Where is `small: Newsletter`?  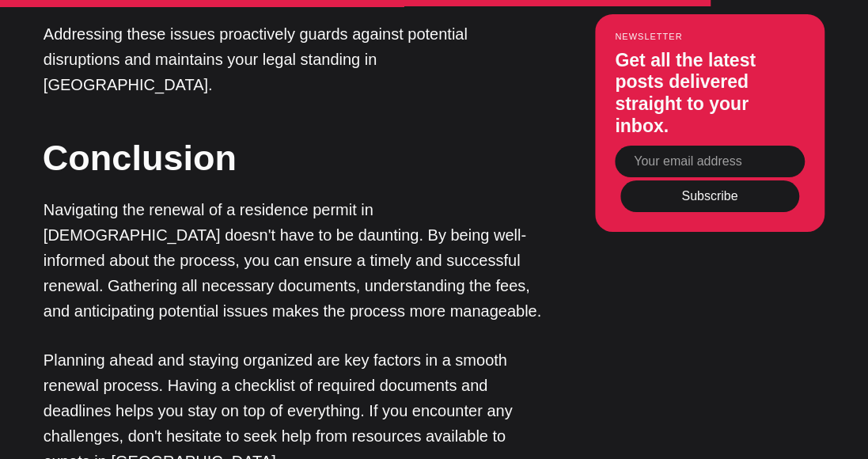
small: Newsletter is located at coordinates (710, 36).